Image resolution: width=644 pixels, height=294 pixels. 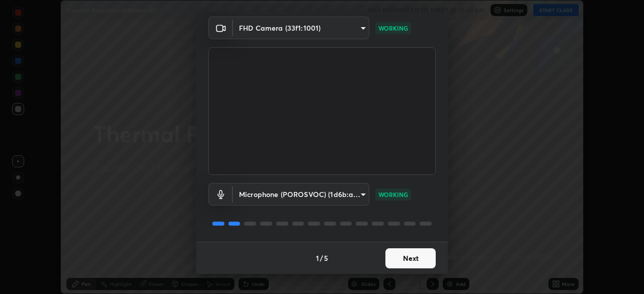 I want to click on button: Next, so click(x=410, y=258).